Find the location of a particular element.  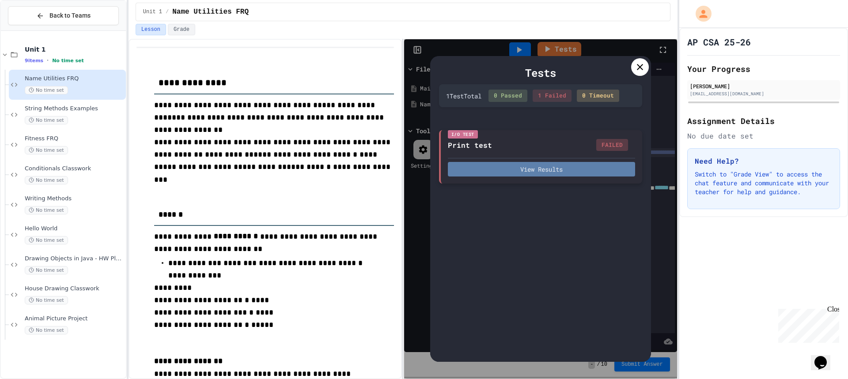

span: Back to Teams is located at coordinates (70, 15).